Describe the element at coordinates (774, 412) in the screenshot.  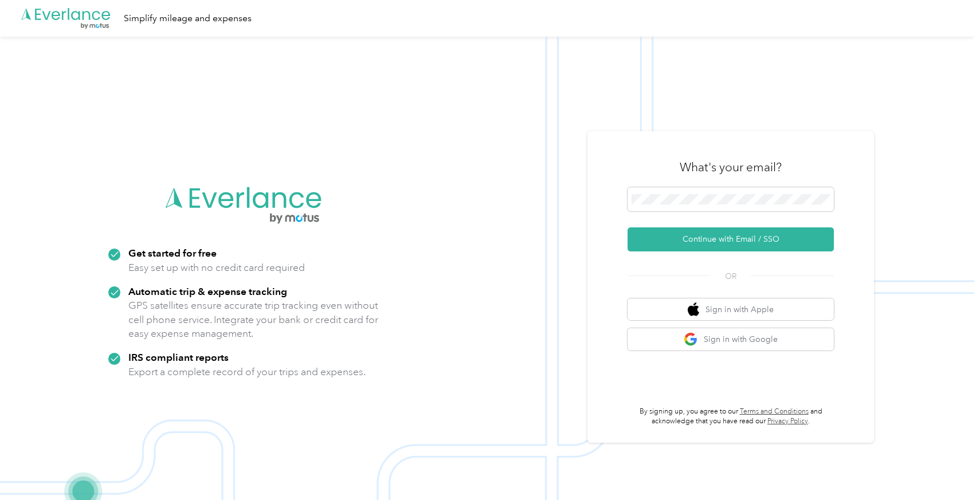
I see `a: Terms and Conditions` at that location.